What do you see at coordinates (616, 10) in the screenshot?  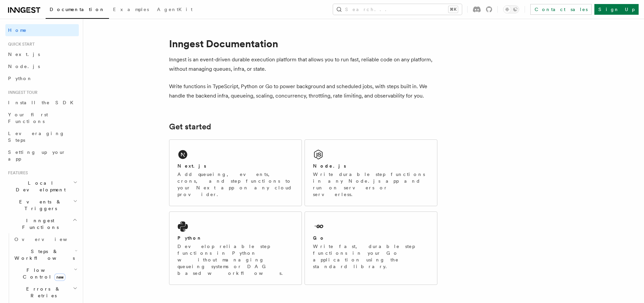 I see `a: Sign Up` at bounding box center [616, 10].